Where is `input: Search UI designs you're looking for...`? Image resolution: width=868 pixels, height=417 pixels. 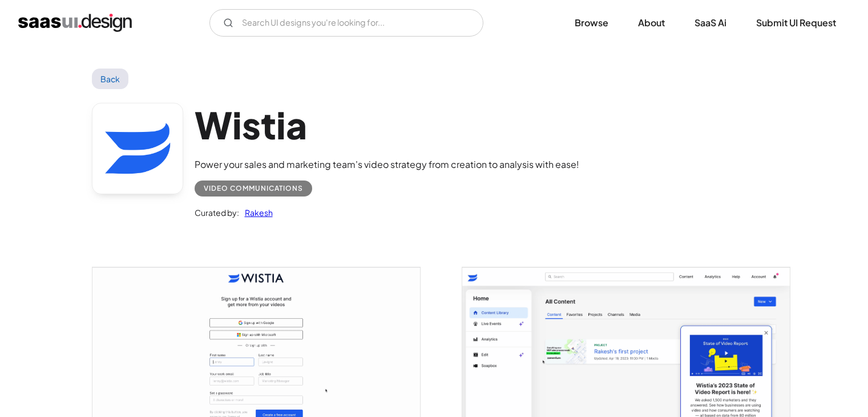
input: Search UI designs you're looking for... is located at coordinates (346, 23).